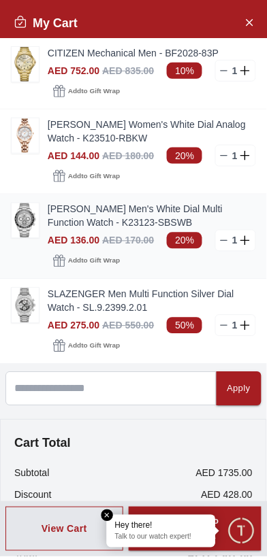  Describe the element at coordinates (73, 326) in the screenshot. I see `span: AED 275.00` at that location.